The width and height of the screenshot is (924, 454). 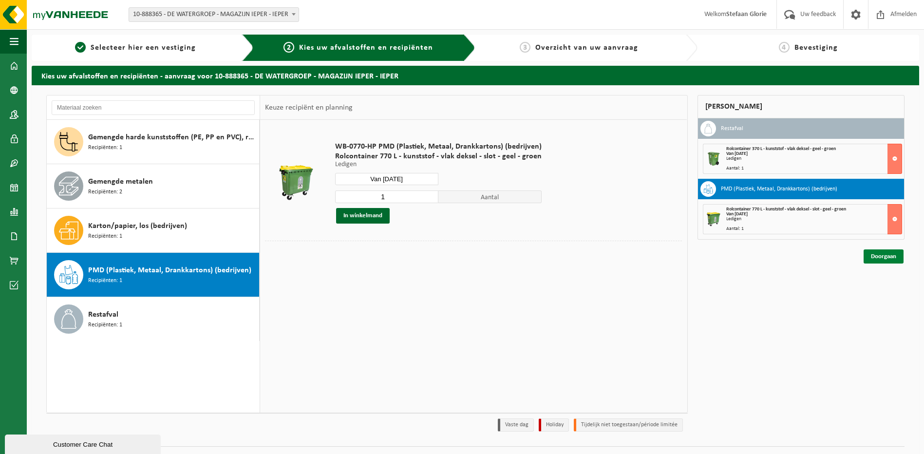 I want to click on span: Restafval, so click(x=103, y=315).